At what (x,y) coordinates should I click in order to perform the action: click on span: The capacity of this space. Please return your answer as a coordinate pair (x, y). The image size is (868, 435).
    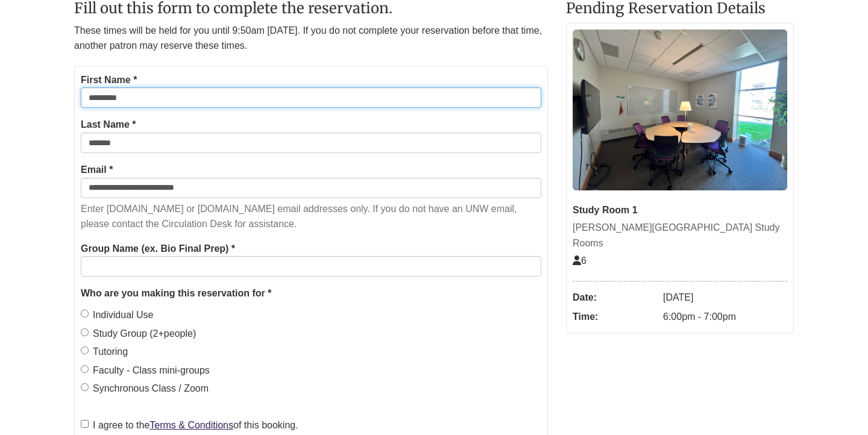
    Looking at the image, I should click on (579, 260).